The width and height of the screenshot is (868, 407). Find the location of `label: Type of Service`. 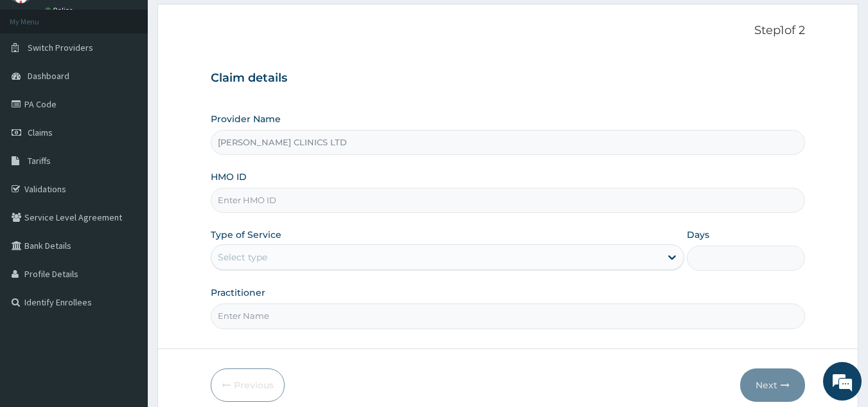

label: Type of Service is located at coordinates (246, 234).